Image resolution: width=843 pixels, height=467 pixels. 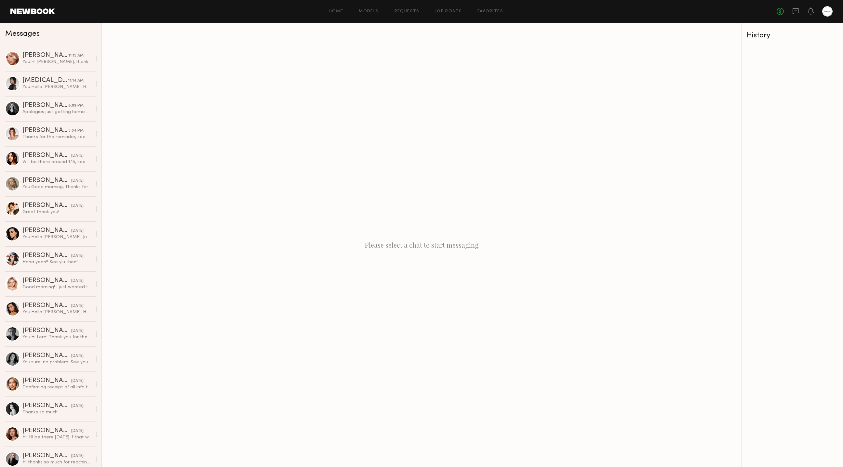 I want to click on div: 8:09 PM, so click(x=76, y=106).